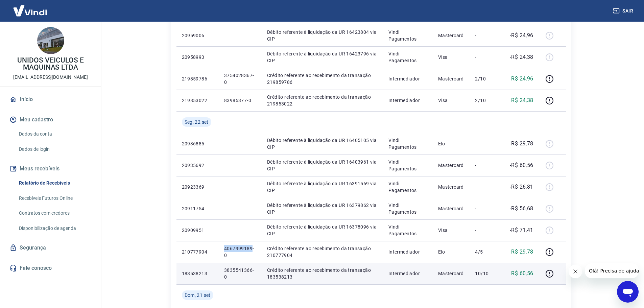  I want to click on p: 10/10, so click(485, 273).